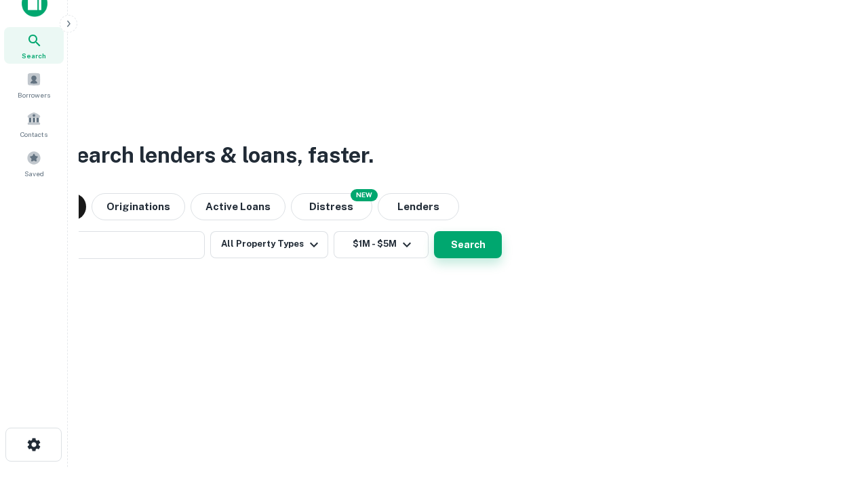  What do you see at coordinates (364, 196) in the screenshot?
I see `div: NEW` at bounding box center [364, 196].